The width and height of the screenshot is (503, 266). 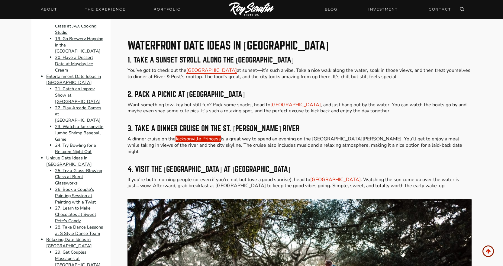 What do you see at coordinates (79, 230) in the screenshot?
I see `a: 28. Take Dance Lessons at S Style Dance Team` at bounding box center [79, 230].